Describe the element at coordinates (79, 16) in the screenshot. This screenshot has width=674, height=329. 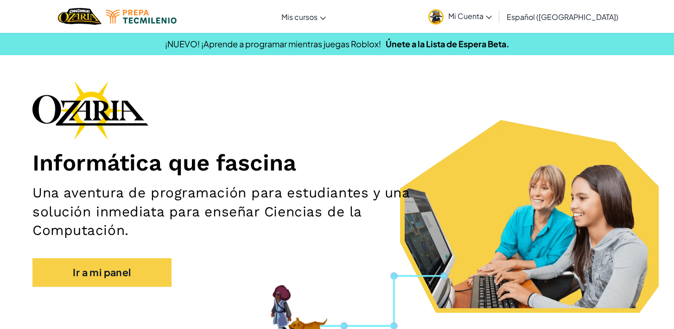
I see `img: Home` at that location.